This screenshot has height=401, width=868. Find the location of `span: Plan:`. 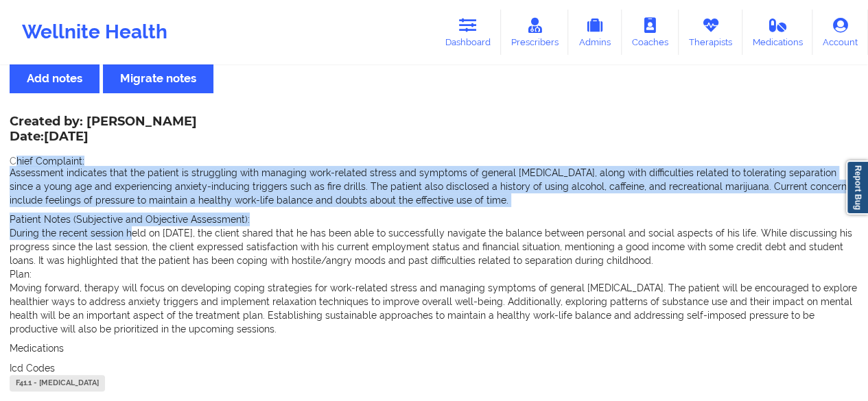

span: Plan: is located at coordinates (20, 275).